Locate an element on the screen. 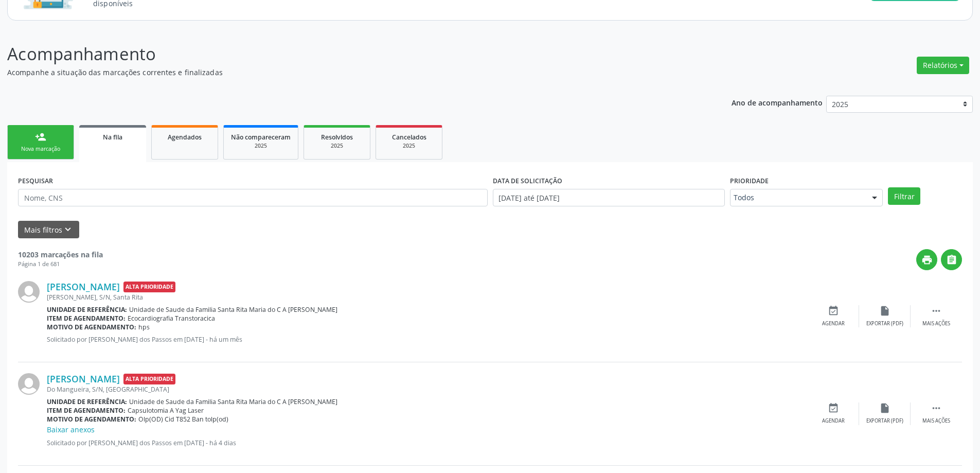  input: Nome, CNS is located at coordinates (252, 197).